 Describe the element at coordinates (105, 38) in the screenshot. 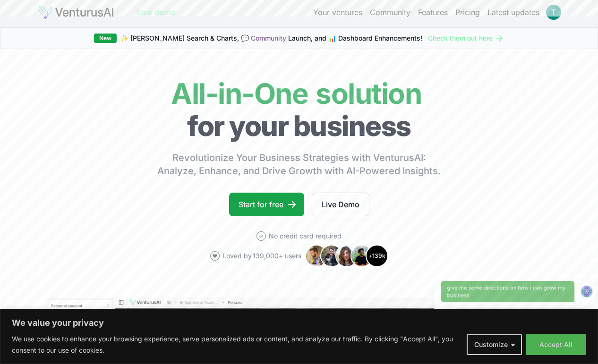

I see `div: New` at that location.